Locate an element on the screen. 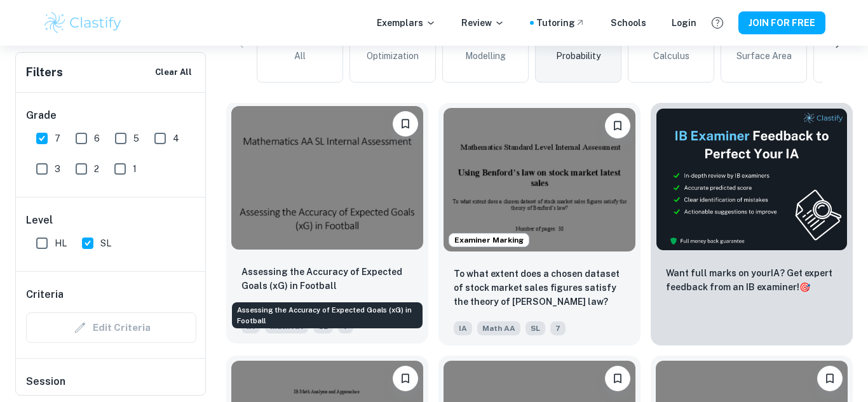  h6: Grade is located at coordinates (111, 116).